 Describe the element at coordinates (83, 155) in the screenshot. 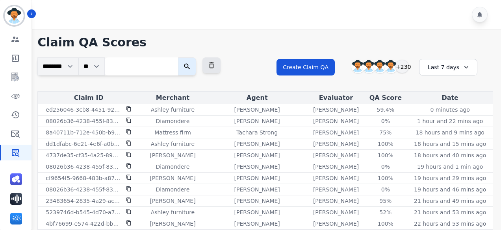

I see `p: 4737de35-cf35-4a25-898c-0d8025ca9174` at that location.